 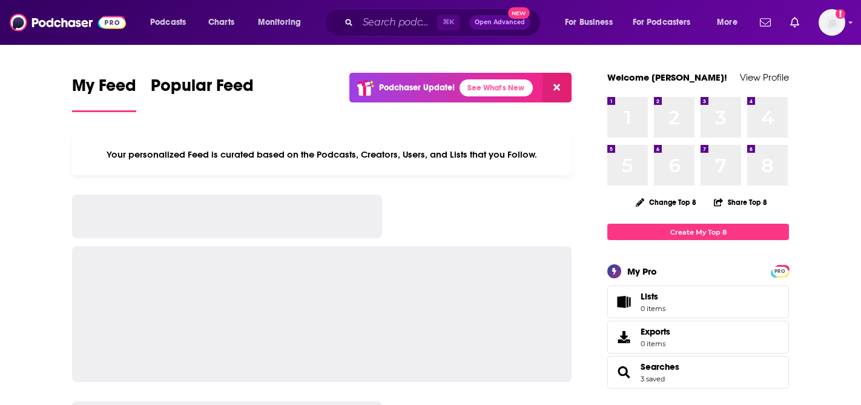 What do you see at coordinates (104, 89) in the screenshot?
I see `span: My Feed` at bounding box center [104, 89].